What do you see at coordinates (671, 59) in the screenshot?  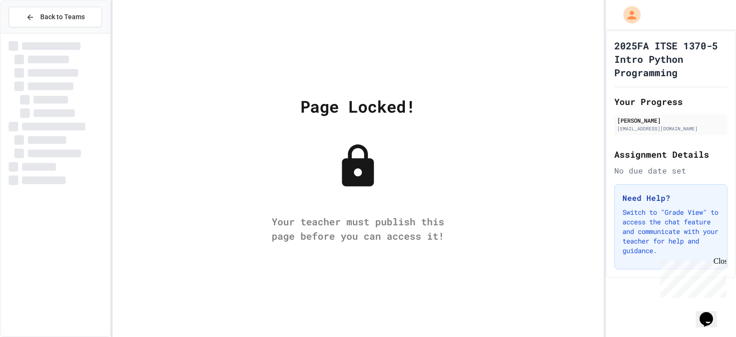 I see `h1: 2025FA ITSE 1370-5 Intro Python Programming` at bounding box center [671, 59].